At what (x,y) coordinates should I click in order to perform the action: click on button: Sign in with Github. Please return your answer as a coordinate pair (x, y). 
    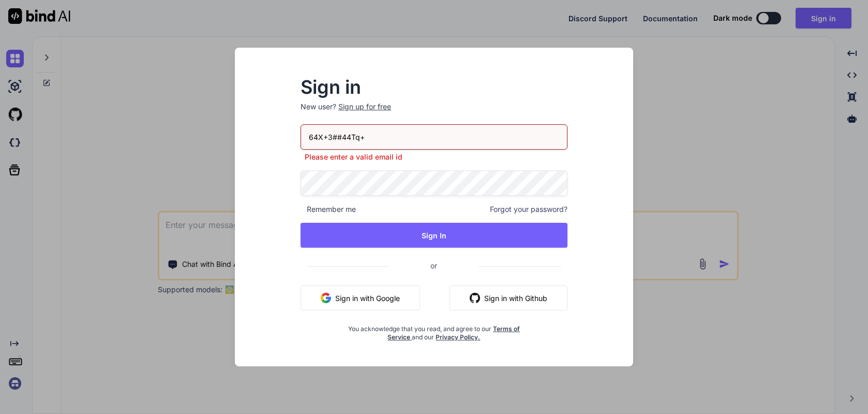
    Looking at the image, I should click on (509, 298).